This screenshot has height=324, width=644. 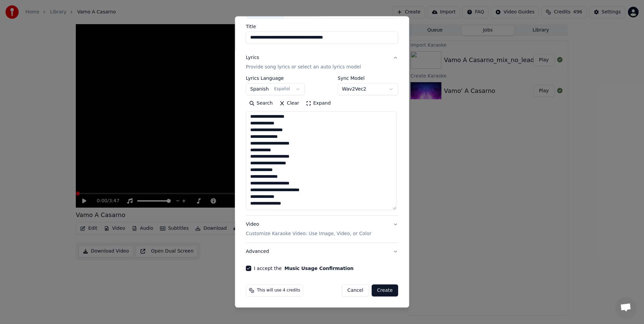 I want to click on button: VideoCustomize Karaoke Video: Use Image, Video, or Color, so click(x=322, y=229).